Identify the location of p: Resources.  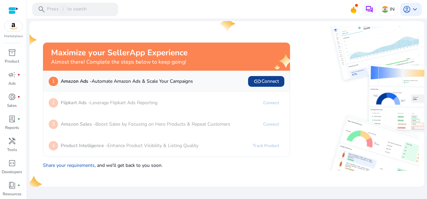
(12, 194).